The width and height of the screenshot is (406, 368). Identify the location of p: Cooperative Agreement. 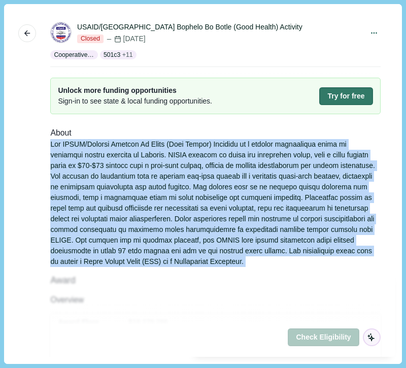
(74, 55).